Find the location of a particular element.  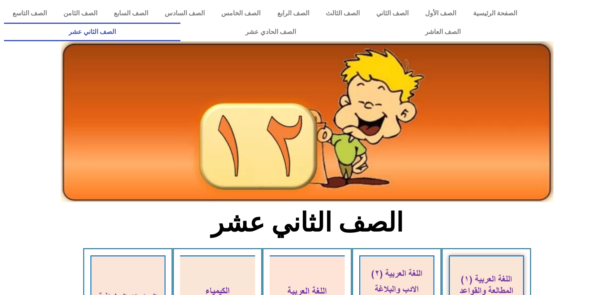

a: الصف الحادي عشر is located at coordinates (270, 32).